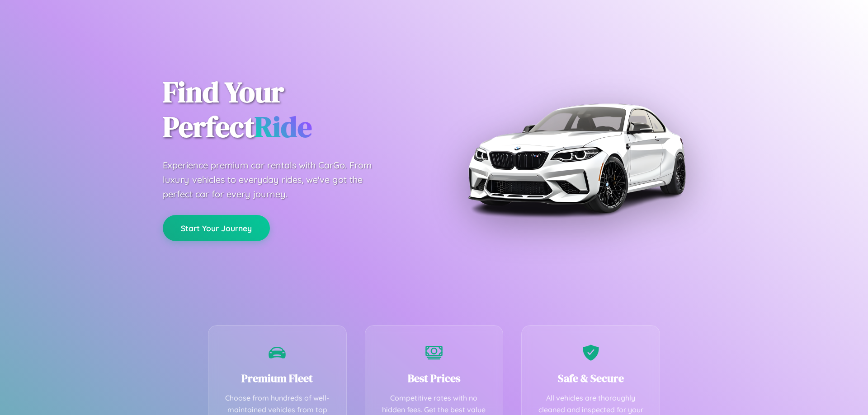 This screenshot has width=868, height=415. What do you see at coordinates (277, 378) in the screenshot?
I see `h3: Premium Fleet` at bounding box center [277, 378].